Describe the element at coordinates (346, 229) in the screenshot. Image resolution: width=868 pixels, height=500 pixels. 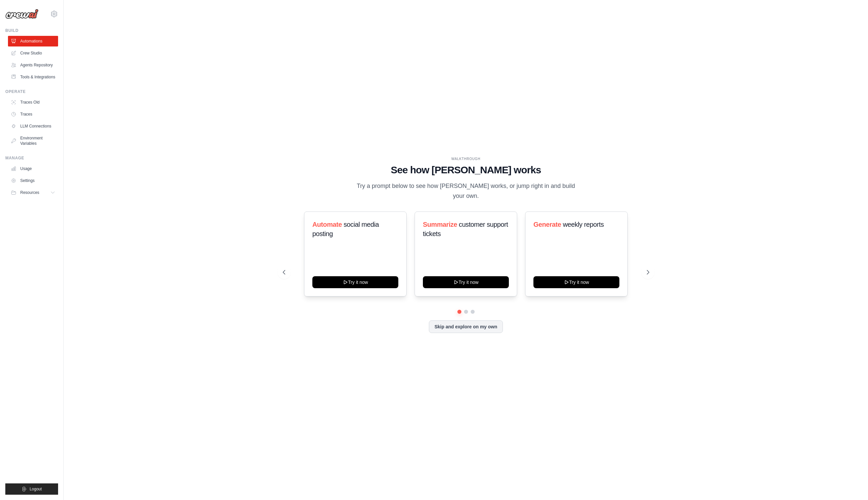
I see `span: social media posting` at that location.